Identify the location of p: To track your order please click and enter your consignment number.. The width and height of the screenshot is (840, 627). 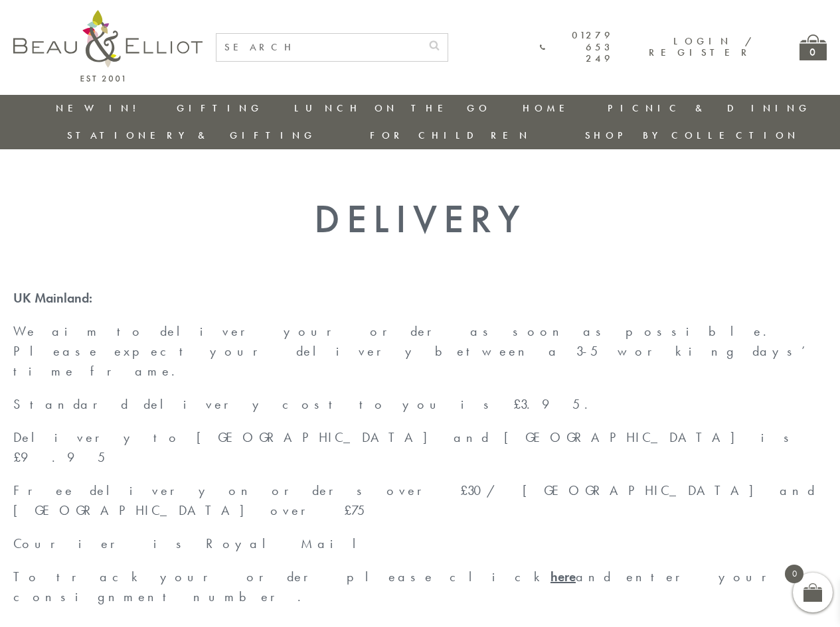
(419, 587).